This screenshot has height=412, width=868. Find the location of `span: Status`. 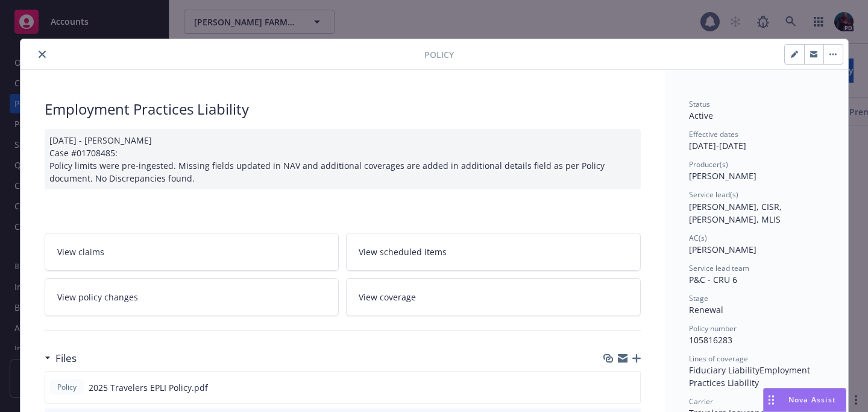

span: Status is located at coordinates (699, 104).